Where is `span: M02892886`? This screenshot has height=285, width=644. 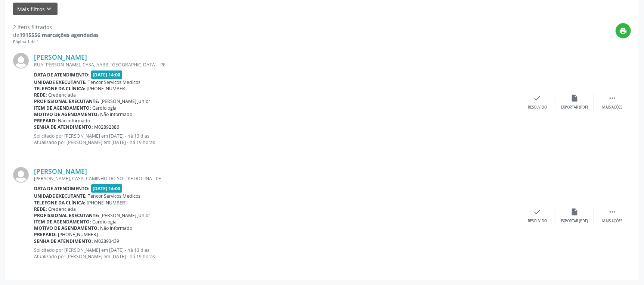
span: M02892886 is located at coordinates (107, 127).